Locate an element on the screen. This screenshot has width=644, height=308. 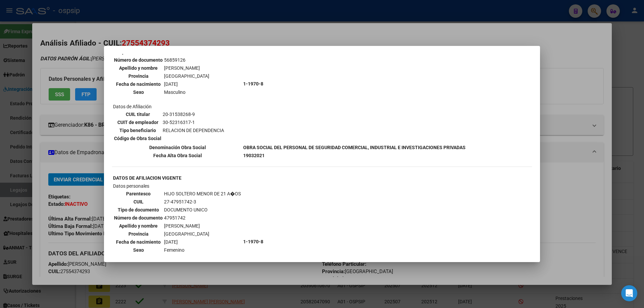
td: 47951742 is located at coordinates (202, 218).